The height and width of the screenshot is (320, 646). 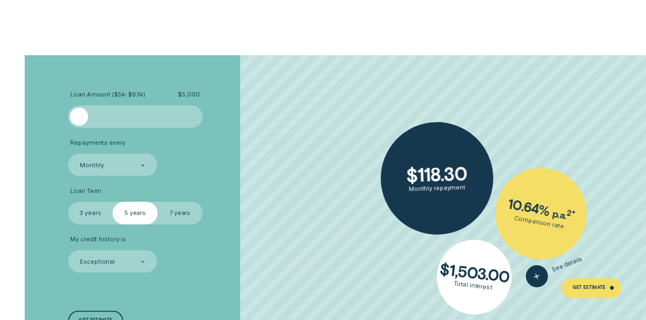 What do you see at coordinates (92, 166) in the screenshot?
I see `div: Monthly` at bounding box center [92, 166].